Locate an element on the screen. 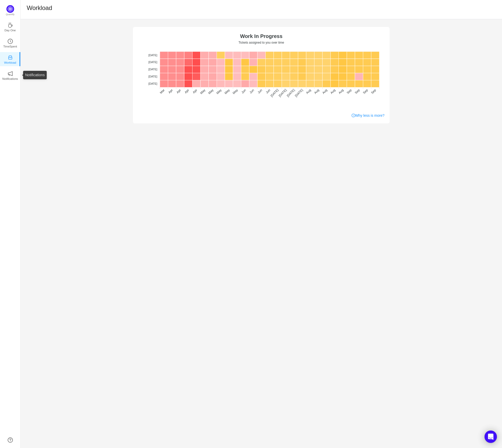 The height and width of the screenshot is (448, 502). div: Open Intercom Messenger is located at coordinates (491, 437).